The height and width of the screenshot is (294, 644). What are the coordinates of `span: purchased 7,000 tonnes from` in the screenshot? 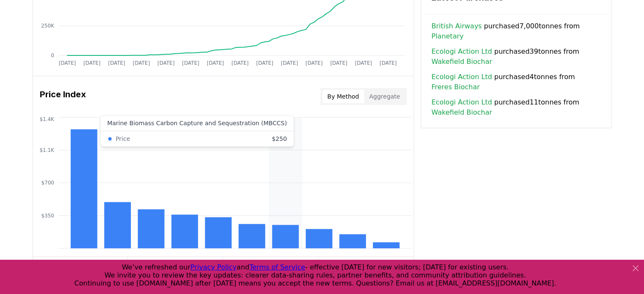 It's located at (516, 31).